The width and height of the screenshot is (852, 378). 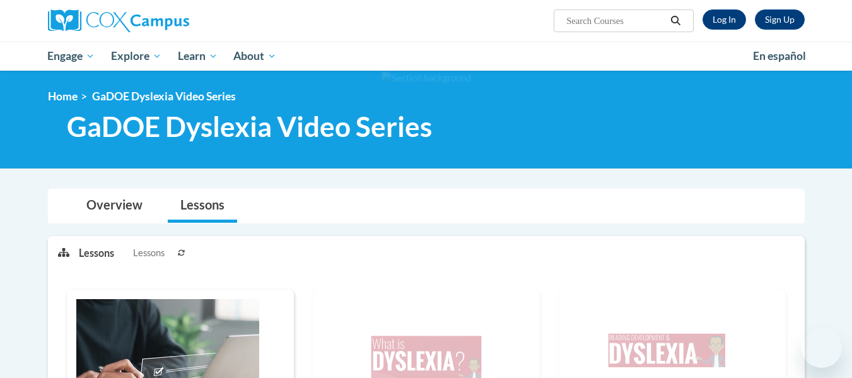 What do you see at coordinates (197, 56) in the screenshot?
I see `span: Learn` at bounding box center [197, 56].